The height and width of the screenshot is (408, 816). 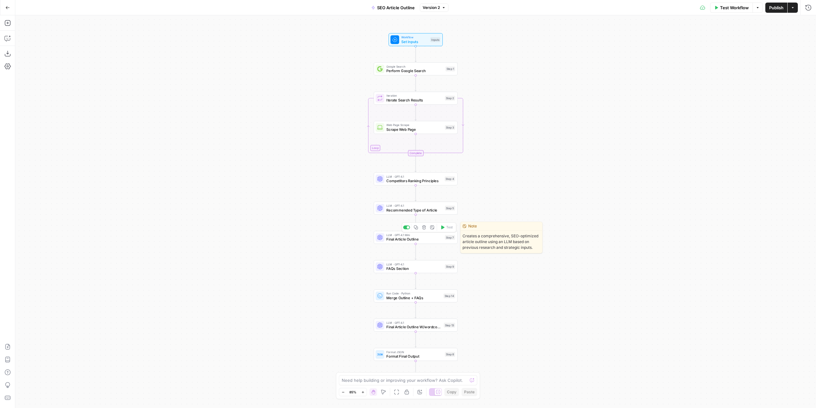 I want to click on div: Step 2, so click(x=450, y=98).